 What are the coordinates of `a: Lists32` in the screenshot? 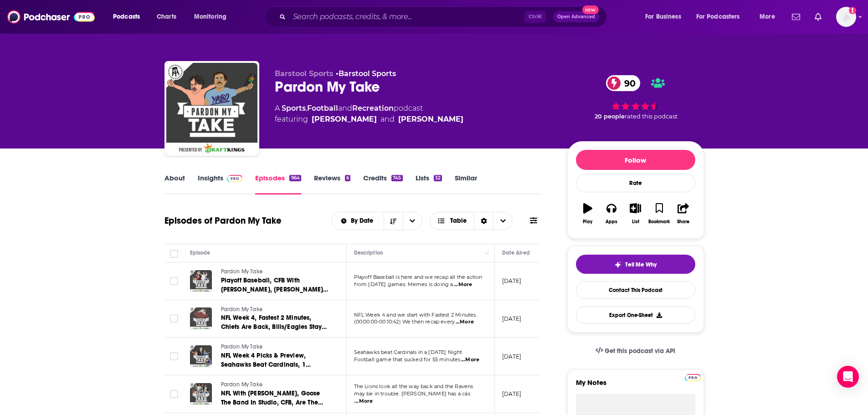 It's located at (429, 184).